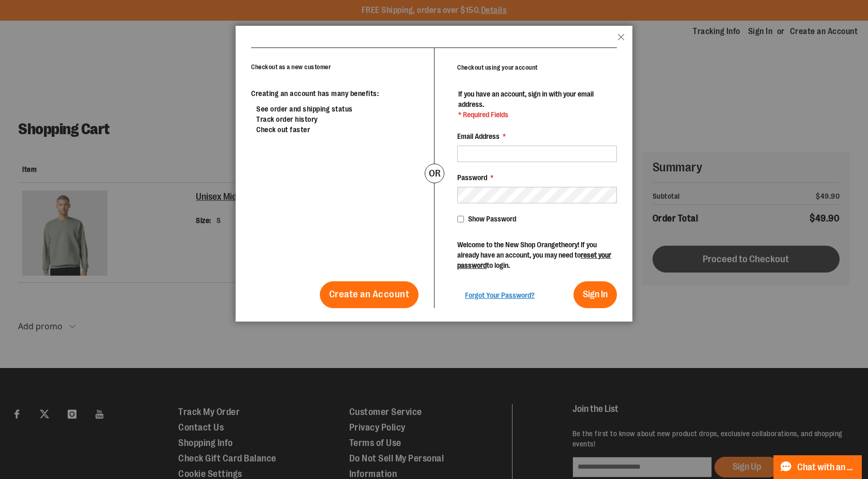 The image size is (868, 479). What do you see at coordinates (499, 296) in the screenshot?
I see `span: Forgot Your Password?` at bounding box center [499, 296].